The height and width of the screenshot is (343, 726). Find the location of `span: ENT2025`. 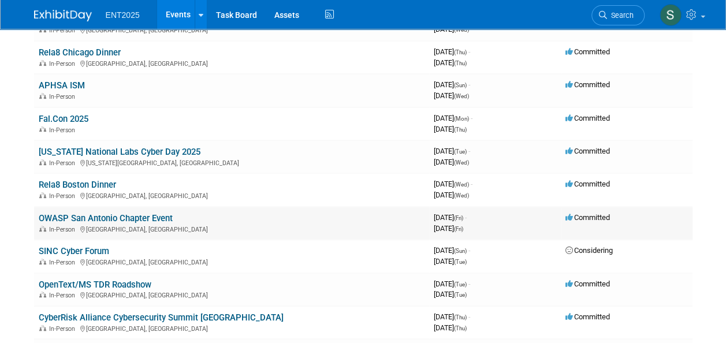

span: ENT2025 is located at coordinates (122, 15).